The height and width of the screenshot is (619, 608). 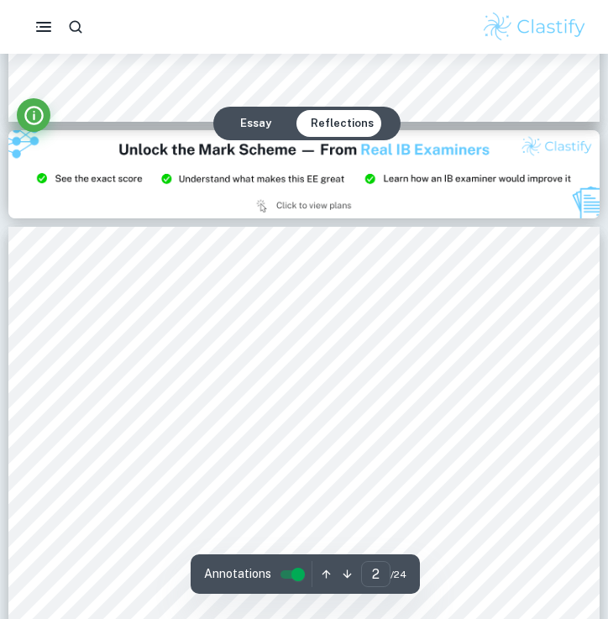 What do you see at coordinates (238, 574) in the screenshot?
I see `span: Annotations` at bounding box center [238, 574].